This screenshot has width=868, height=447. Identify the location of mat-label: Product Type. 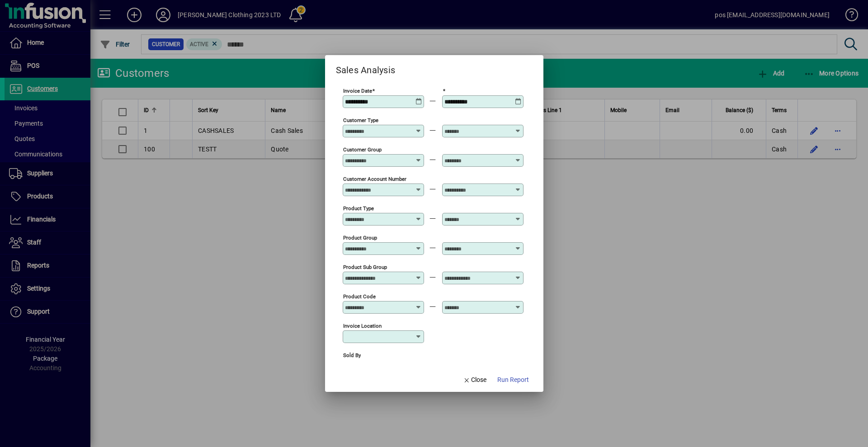
(359, 208).